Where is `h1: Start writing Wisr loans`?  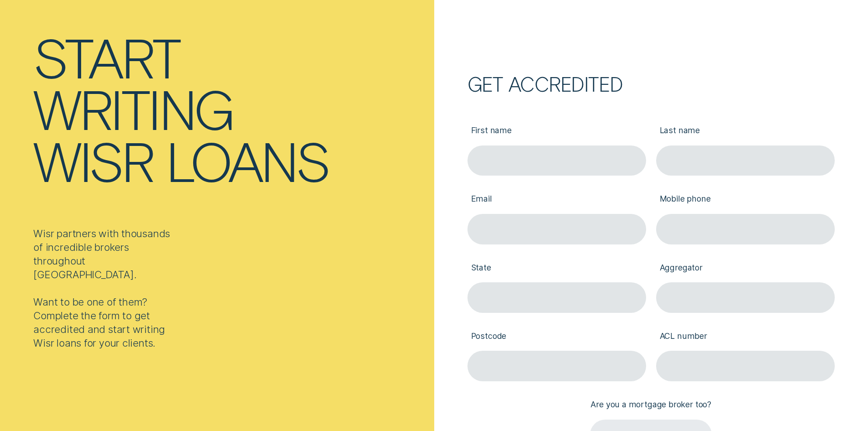
h1: Start writing Wisr loans is located at coordinates (231, 108).